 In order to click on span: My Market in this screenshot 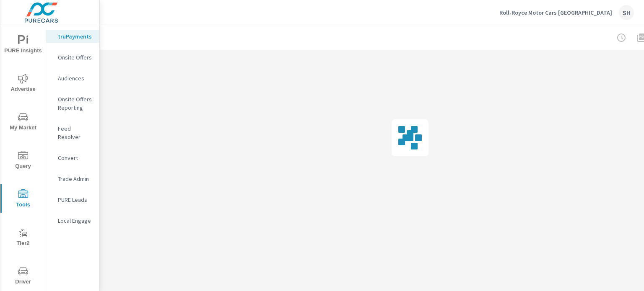, I will do `click(23, 122)`.